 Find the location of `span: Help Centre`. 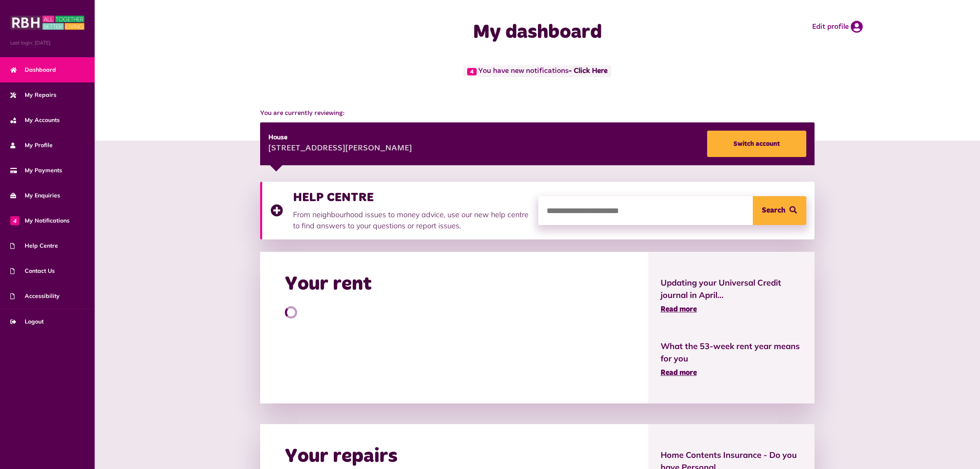

span: Help Centre is located at coordinates (34, 245).